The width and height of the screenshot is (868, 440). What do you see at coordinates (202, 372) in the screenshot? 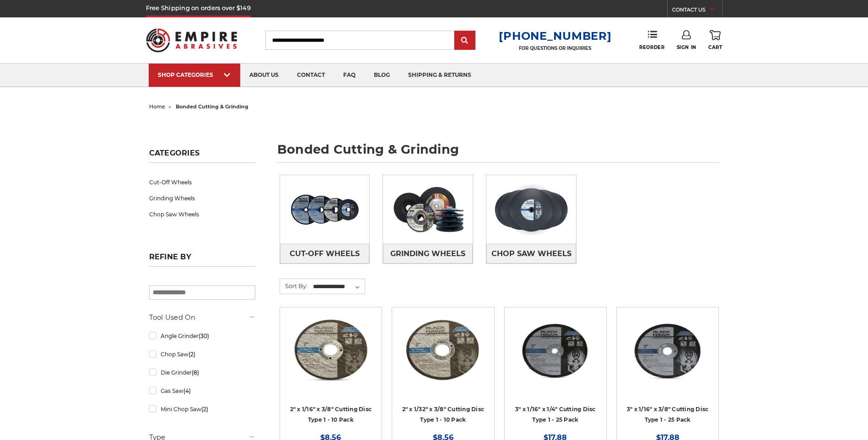
I see `a: Die Grinder(8)` at bounding box center [202, 372].